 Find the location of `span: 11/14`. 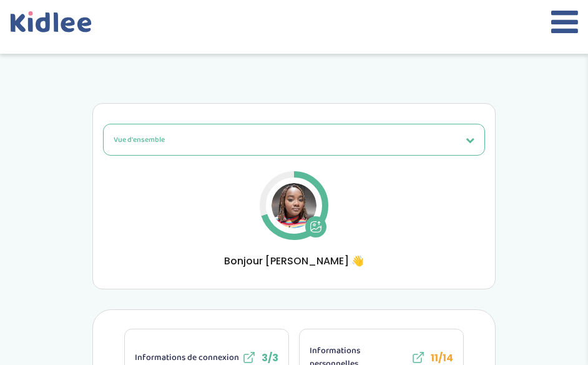

span: 11/14 is located at coordinates (442, 358).